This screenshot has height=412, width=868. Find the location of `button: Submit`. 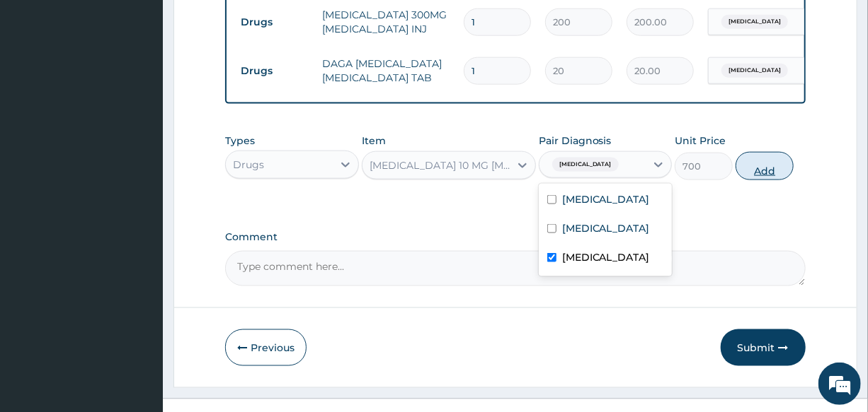

button: Submit is located at coordinates (763, 348).